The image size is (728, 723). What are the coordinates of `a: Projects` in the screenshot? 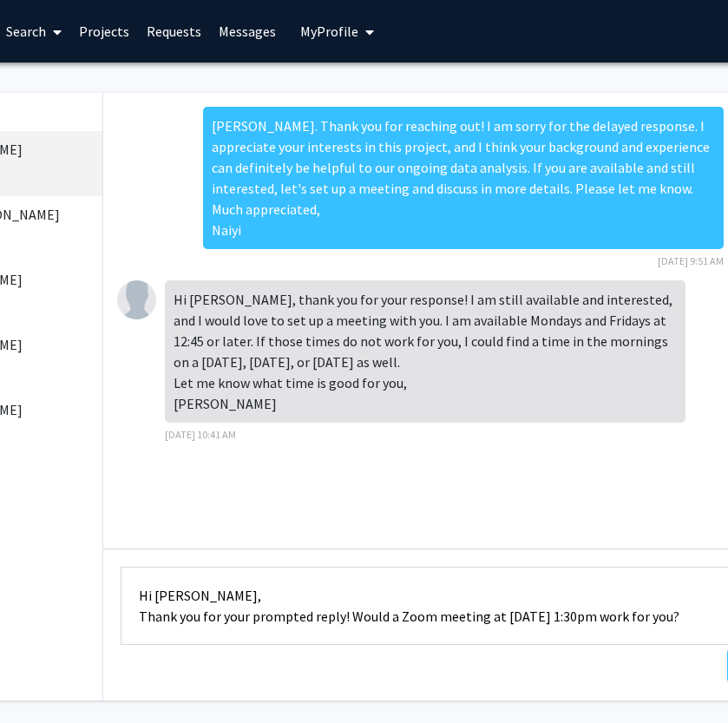 It's located at (104, 31).